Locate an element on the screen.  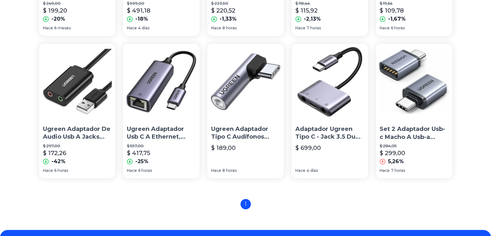
p: $ 299,00 is located at coordinates (392, 153).